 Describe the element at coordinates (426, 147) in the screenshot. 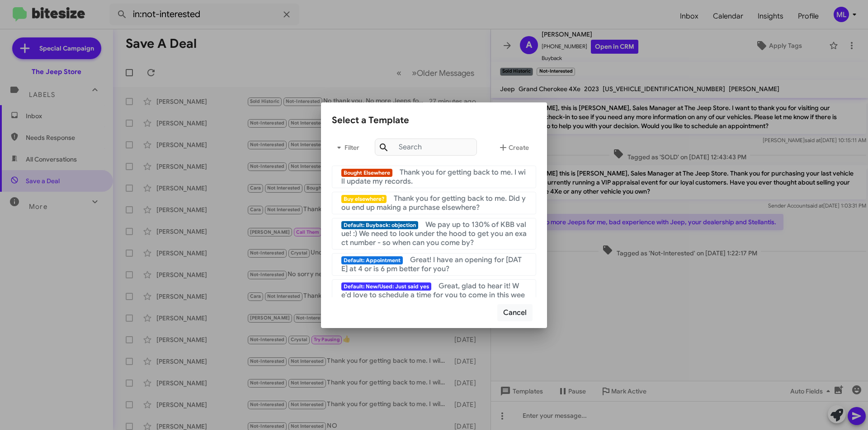

I see `input: Search` at that location.